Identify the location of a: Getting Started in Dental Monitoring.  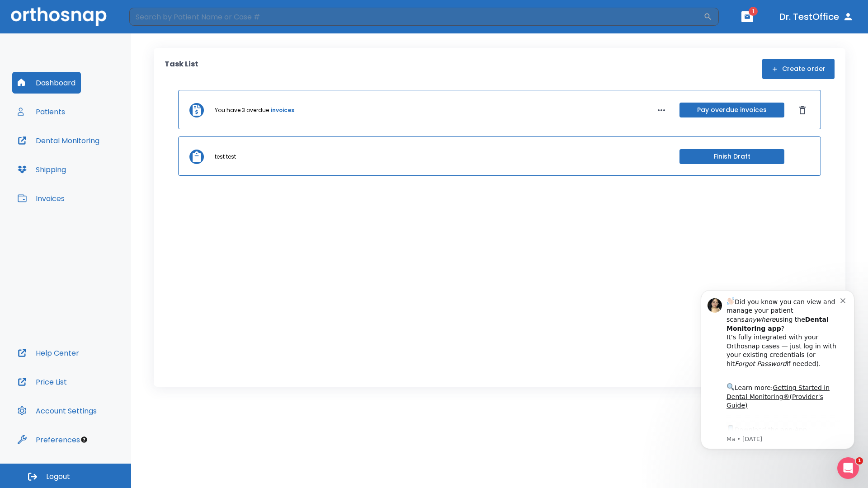
(91, 116).